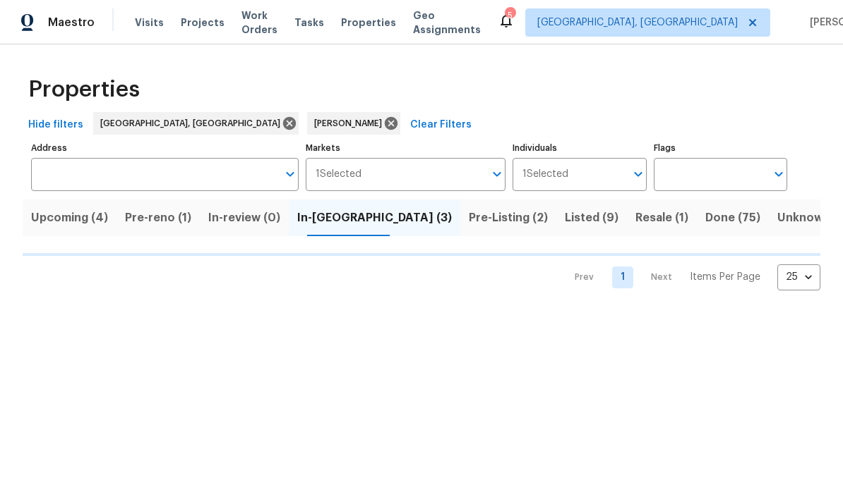 This screenshot has width=843, height=504. Describe the element at coordinates (158, 218) in the screenshot. I see `span: Pre-reno (1)` at that location.